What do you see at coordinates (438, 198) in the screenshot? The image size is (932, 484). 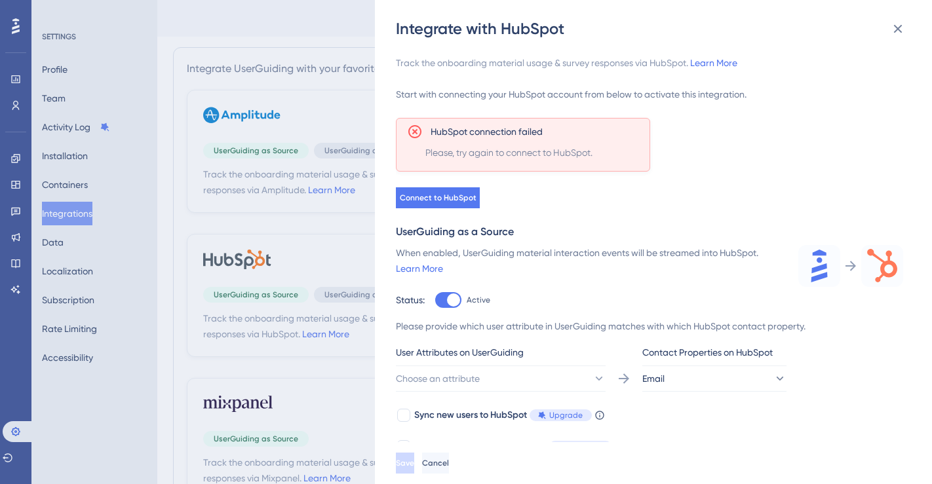 I see `span: Connect to HubSpot` at bounding box center [438, 198].